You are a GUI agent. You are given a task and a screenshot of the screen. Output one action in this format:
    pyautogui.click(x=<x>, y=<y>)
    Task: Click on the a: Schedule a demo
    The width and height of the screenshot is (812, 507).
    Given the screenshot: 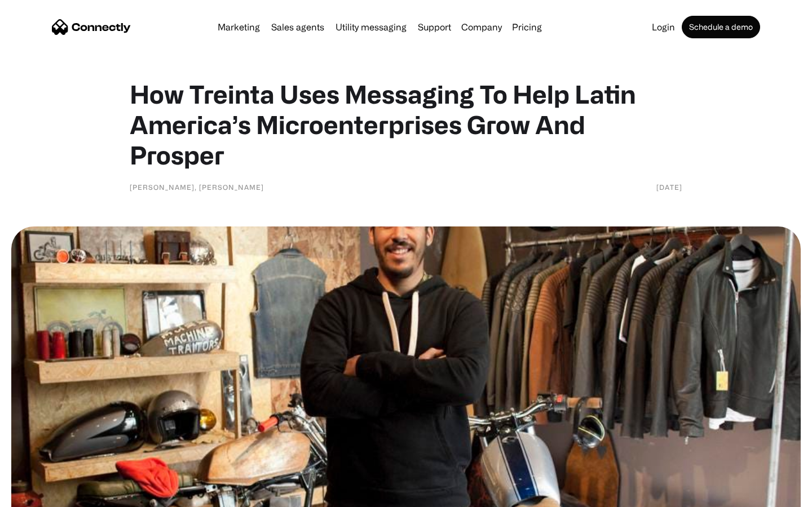 What is the action you would take?
    pyautogui.click(x=721, y=27)
    